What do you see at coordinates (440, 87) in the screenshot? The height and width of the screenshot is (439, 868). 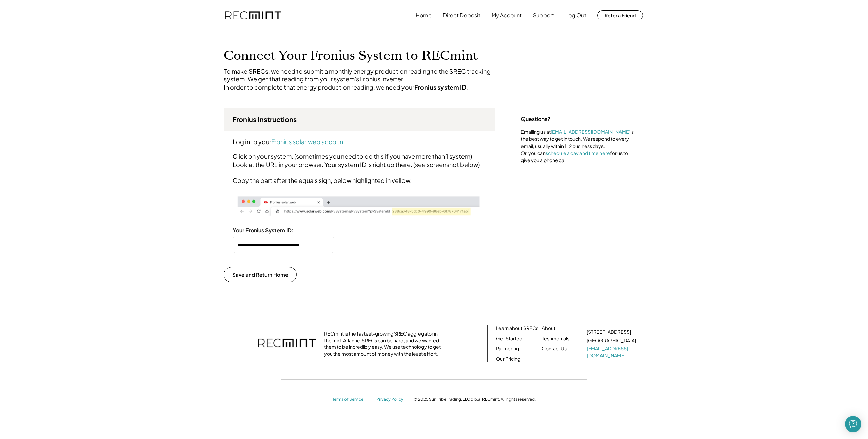 I see `strong: Fronius system ID` at bounding box center [440, 87].